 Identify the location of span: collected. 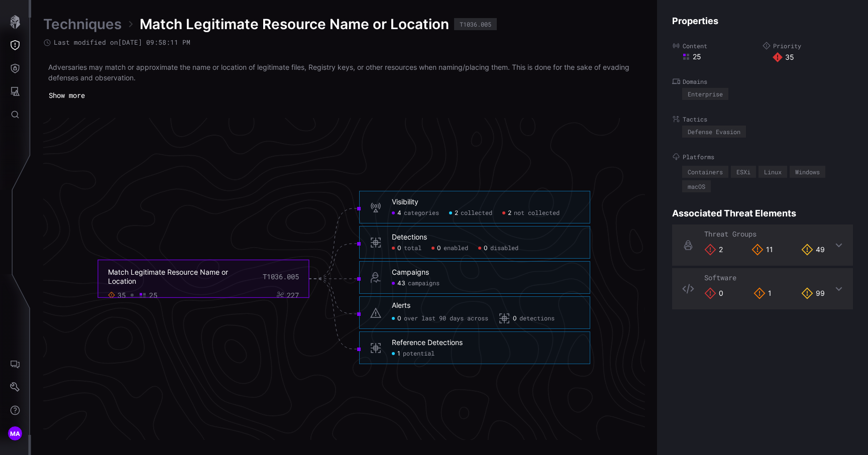
(476, 213).